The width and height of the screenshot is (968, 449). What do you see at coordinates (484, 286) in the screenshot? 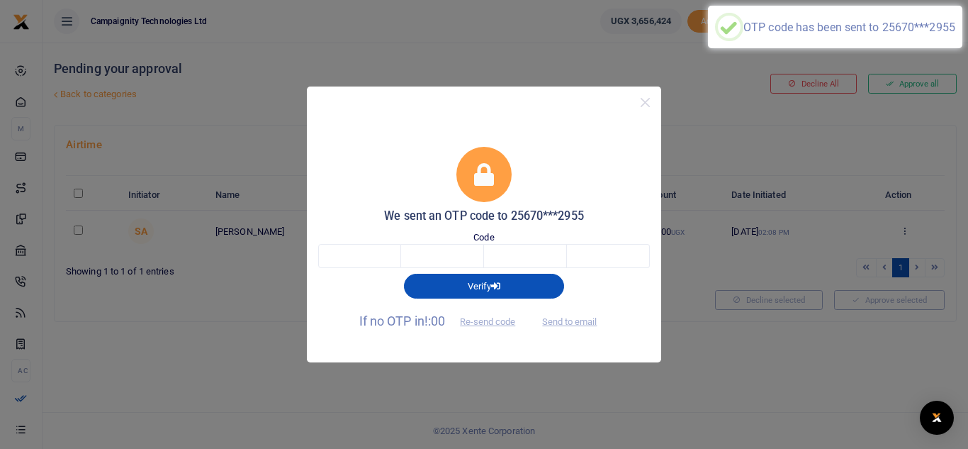
I see `button: Verify` at bounding box center [484, 286].